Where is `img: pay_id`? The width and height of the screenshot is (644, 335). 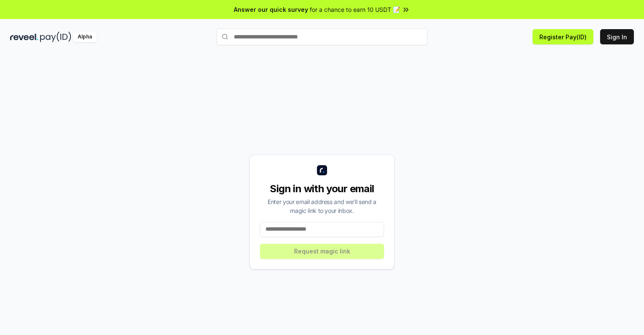 img: pay_id is located at coordinates (56, 37).